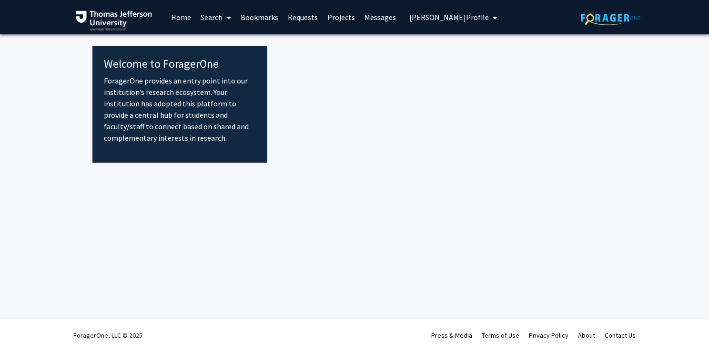 This screenshot has width=709, height=352. What do you see at coordinates (108, 335) in the screenshot?
I see `div: ForagerOne, LLC © 2025` at bounding box center [108, 335].